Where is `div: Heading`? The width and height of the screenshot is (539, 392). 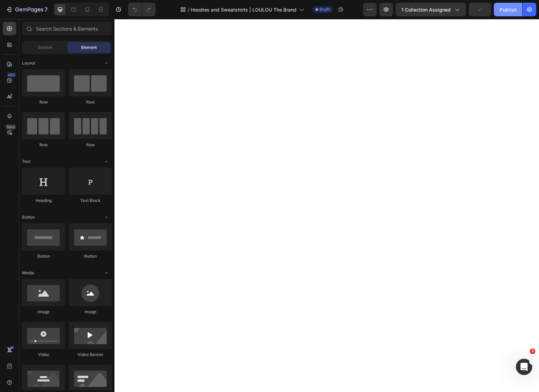 div: Heading is located at coordinates (43, 201).